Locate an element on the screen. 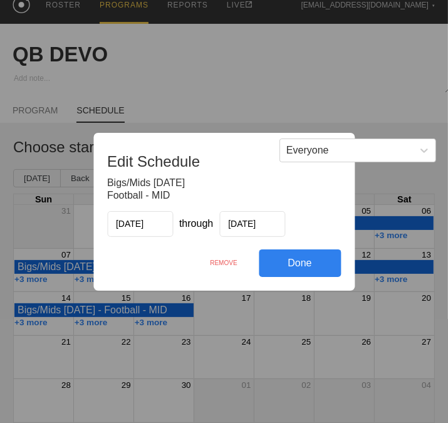 The height and width of the screenshot is (423, 448). div: REMOVE is located at coordinates (224, 262).